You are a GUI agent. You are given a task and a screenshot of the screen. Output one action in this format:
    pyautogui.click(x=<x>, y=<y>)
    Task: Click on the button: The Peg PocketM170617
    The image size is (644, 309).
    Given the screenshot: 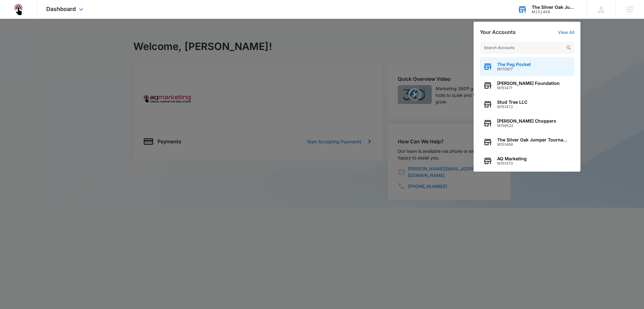 What is the action you would take?
    pyautogui.click(x=527, y=67)
    